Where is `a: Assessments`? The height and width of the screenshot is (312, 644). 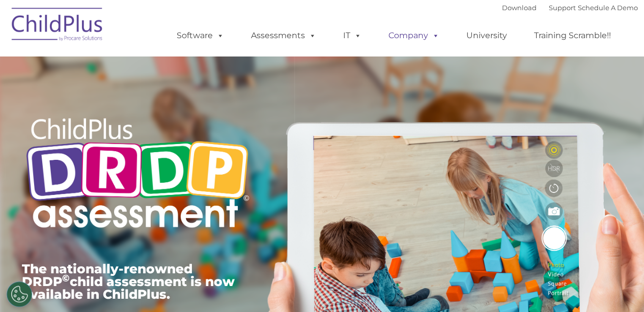
a: Assessments is located at coordinates (283, 35).